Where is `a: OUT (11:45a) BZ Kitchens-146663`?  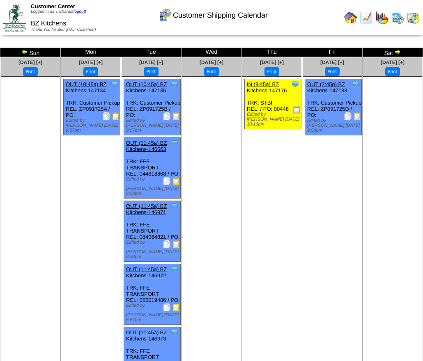
a: OUT (11:45a) BZ Kitchens-146663 is located at coordinates (146, 146).